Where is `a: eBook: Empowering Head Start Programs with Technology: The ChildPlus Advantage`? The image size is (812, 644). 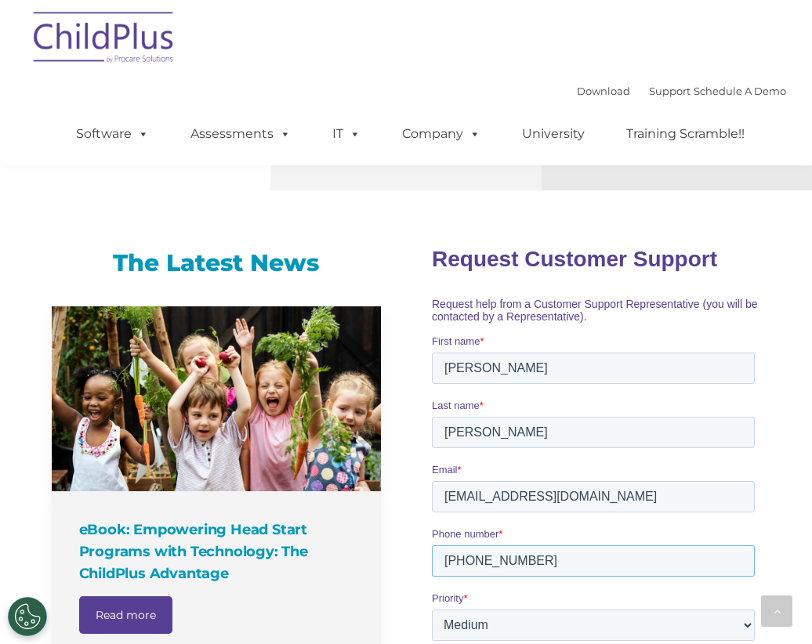
a: eBook: Empowering Head Start Programs with Technology: The ChildPlus Advantage is located at coordinates (216, 399).